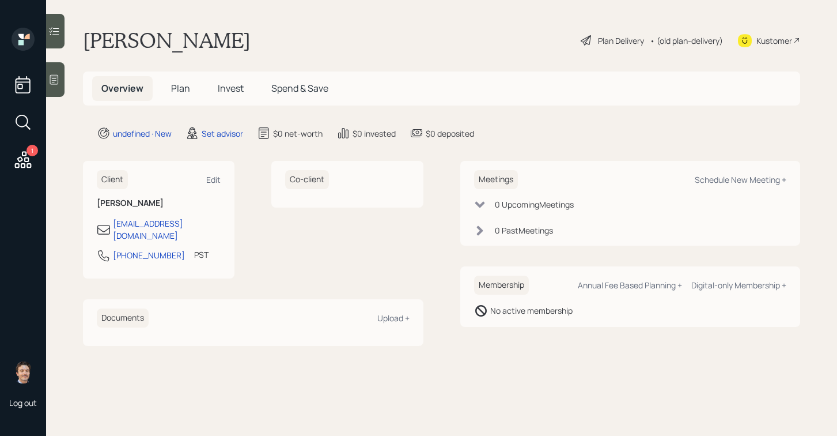 This screenshot has width=837, height=436. Describe the element at coordinates (534, 204) in the screenshot. I see `div: 0 Upcoming Meeting s` at that location.